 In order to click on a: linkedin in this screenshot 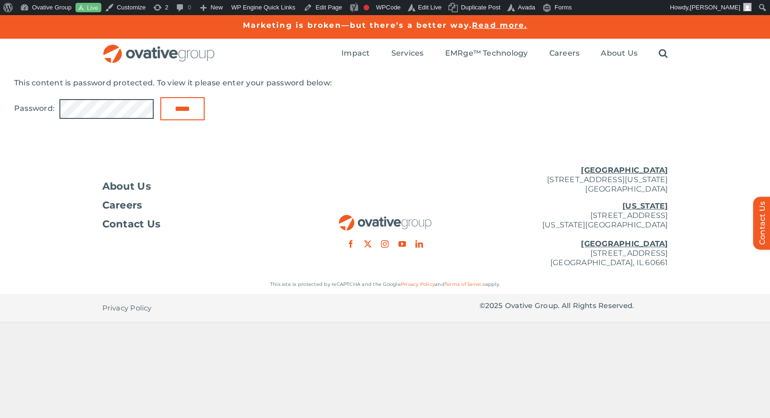, I will do `click(419, 244)`.